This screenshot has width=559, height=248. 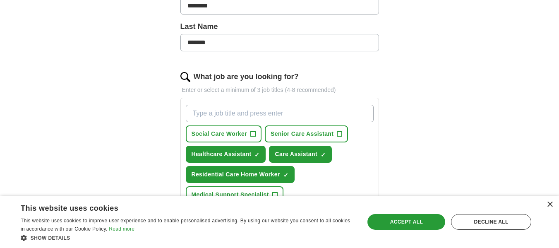 What do you see at coordinates (300, 154) in the screenshot?
I see `button: Care Assistant✓` at bounding box center [300, 154].